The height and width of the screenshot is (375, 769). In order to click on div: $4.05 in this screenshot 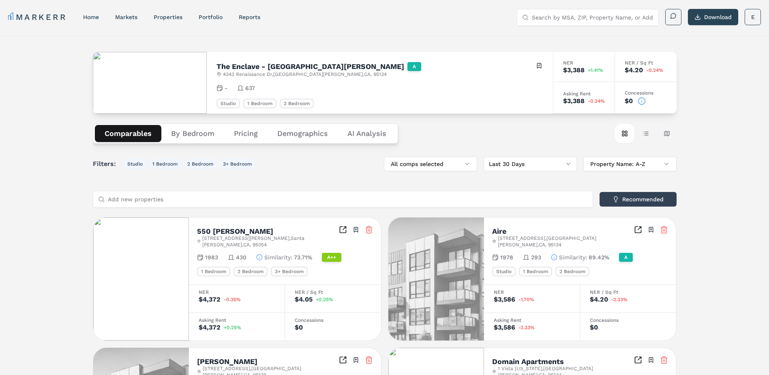, I will do `click(304, 299)`.